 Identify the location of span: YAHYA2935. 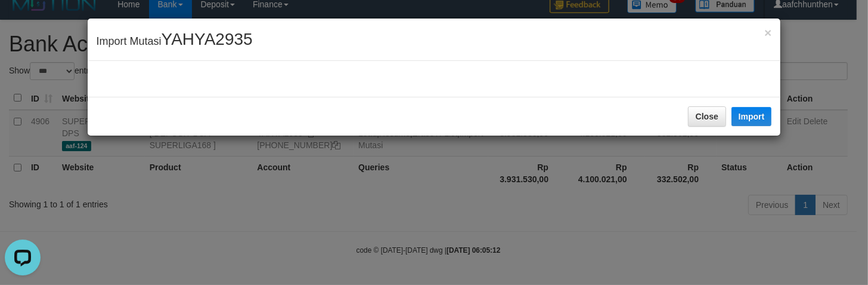
(207, 39).